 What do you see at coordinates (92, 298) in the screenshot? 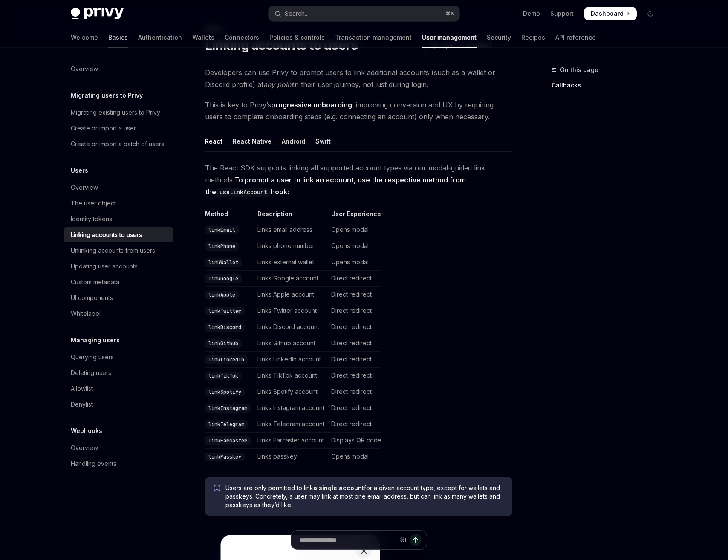
I see `div: UI components` at bounding box center [92, 298].